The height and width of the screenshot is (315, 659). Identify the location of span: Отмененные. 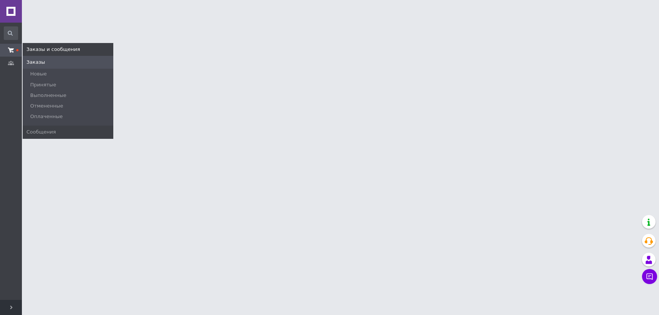
(46, 106).